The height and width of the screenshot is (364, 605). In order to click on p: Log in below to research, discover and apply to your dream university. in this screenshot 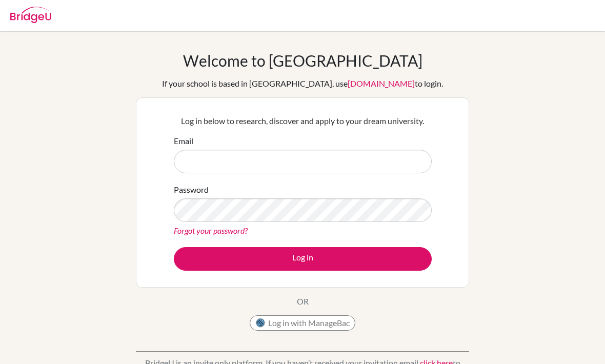, I will do `click(302, 121)`.